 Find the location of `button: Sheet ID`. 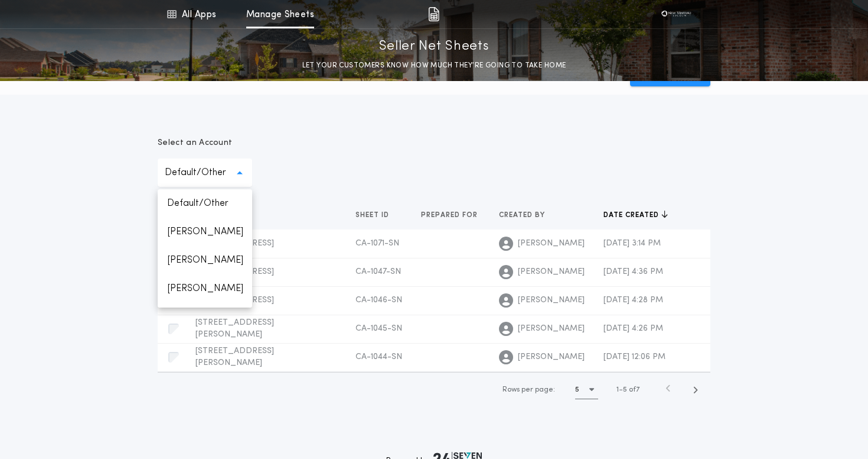

button: Sheet ID is located at coordinates (377, 215).